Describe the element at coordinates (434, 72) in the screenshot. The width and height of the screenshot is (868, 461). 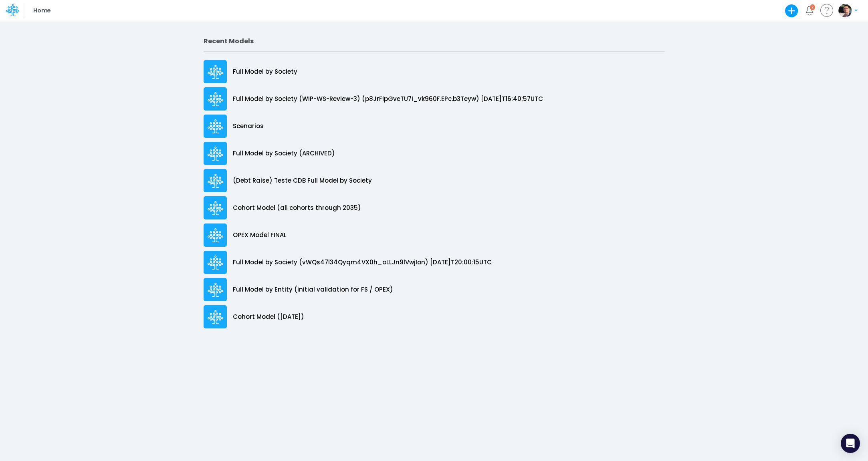
I see `a: Full Model by Society` at that location.